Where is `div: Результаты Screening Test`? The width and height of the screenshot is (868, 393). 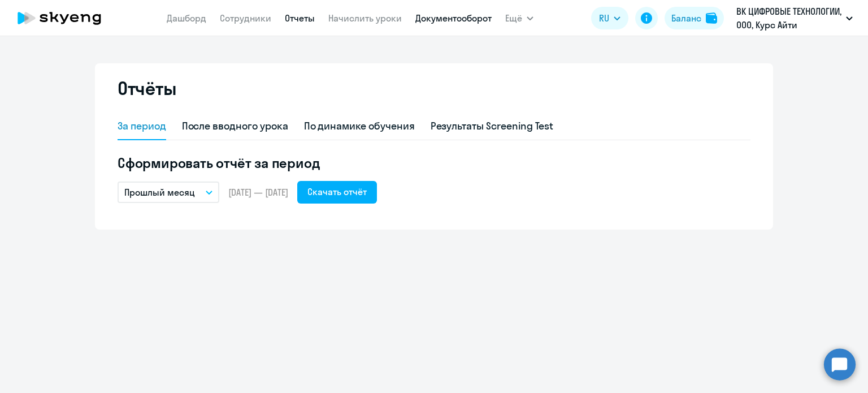 div: Результаты Screening Test is located at coordinates (492, 126).